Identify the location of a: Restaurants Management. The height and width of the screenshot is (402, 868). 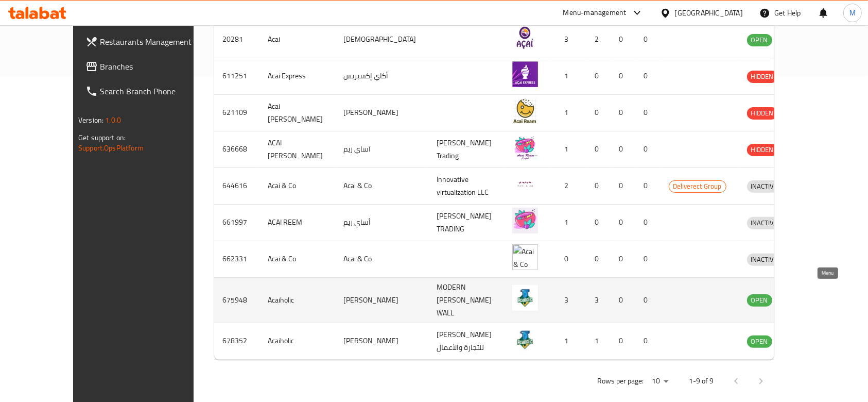
(148, 41).